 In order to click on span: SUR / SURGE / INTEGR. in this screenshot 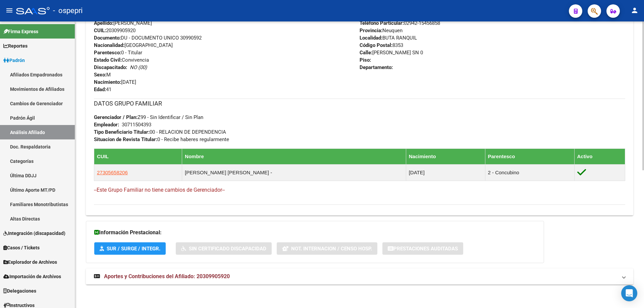, I will do `click(133, 249)`.